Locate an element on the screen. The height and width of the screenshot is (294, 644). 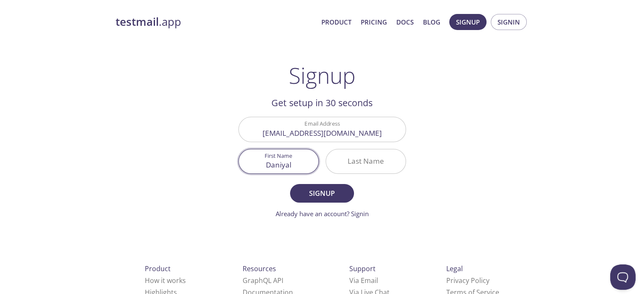
span: Legal is located at coordinates (454, 268).